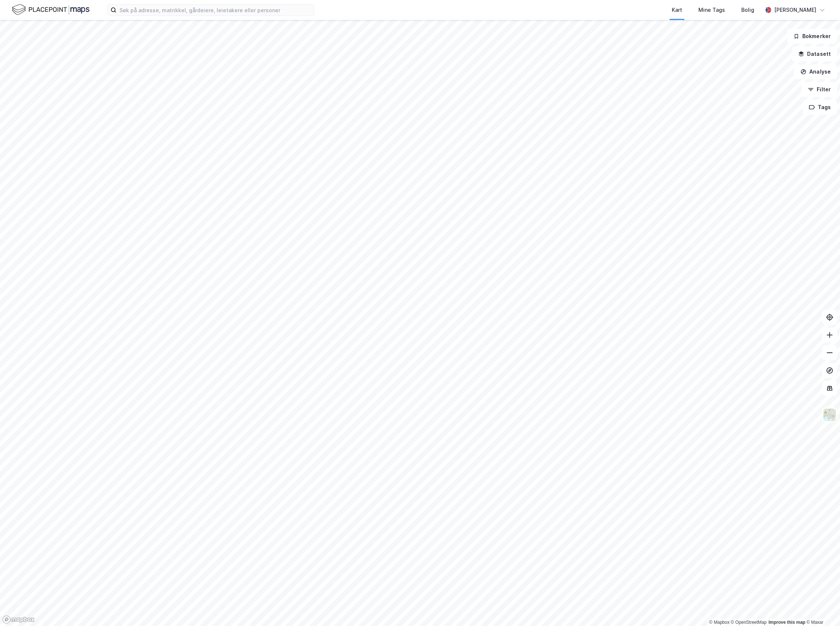 The image size is (840, 626). What do you see at coordinates (811, 37) in the screenshot?
I see `button: Bokmerker` at bounding box center [811, 37].